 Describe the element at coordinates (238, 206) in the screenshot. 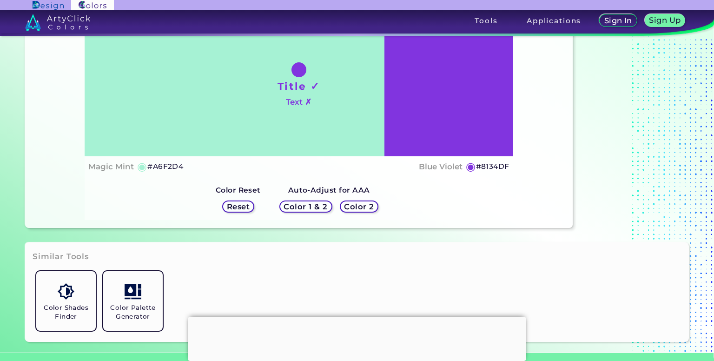

I see `h5: Reset` at that location.